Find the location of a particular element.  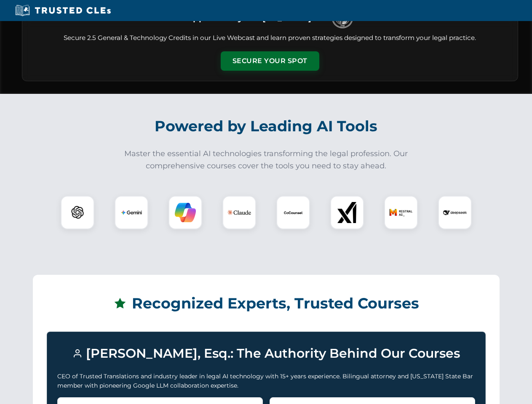

img: Claude Logo is located at coordinates (239, 212).